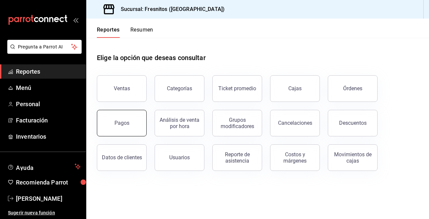  I want to click on button: Cajas, so click(295, 89).